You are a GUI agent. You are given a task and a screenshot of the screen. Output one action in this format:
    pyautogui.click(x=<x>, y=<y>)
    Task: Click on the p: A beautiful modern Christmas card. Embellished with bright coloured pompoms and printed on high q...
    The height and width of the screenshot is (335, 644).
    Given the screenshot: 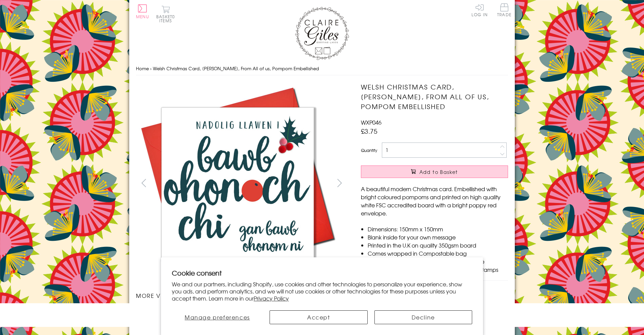 What is the action you would take?
    pyautogui.click(x=434, y=201)
    